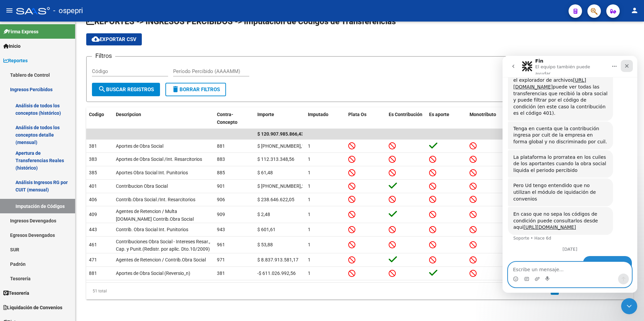 The height and width of the screenshot is (321, 644). I want to click on span: Agentes de Retencion / Multa Art.42.de Contrib.Obra Social, so click(154, 215).